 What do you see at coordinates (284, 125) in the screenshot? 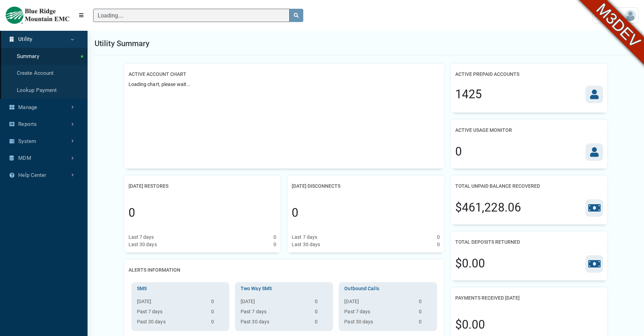
I see `div: Loading chart, please wait...` at bounding box center [284, 125].